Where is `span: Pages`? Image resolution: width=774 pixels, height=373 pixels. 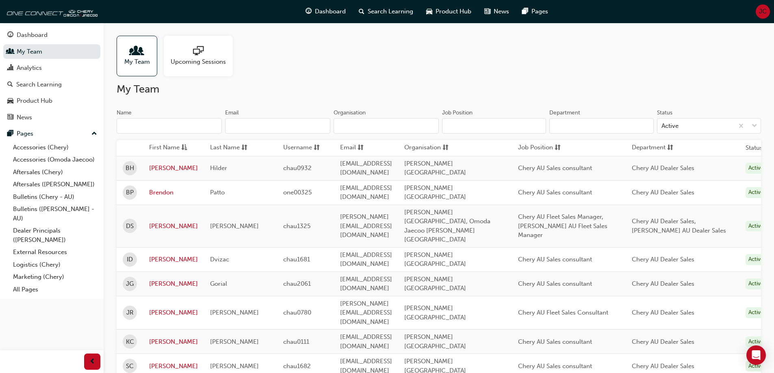
span: Pages is located at coordinates (539, 11).